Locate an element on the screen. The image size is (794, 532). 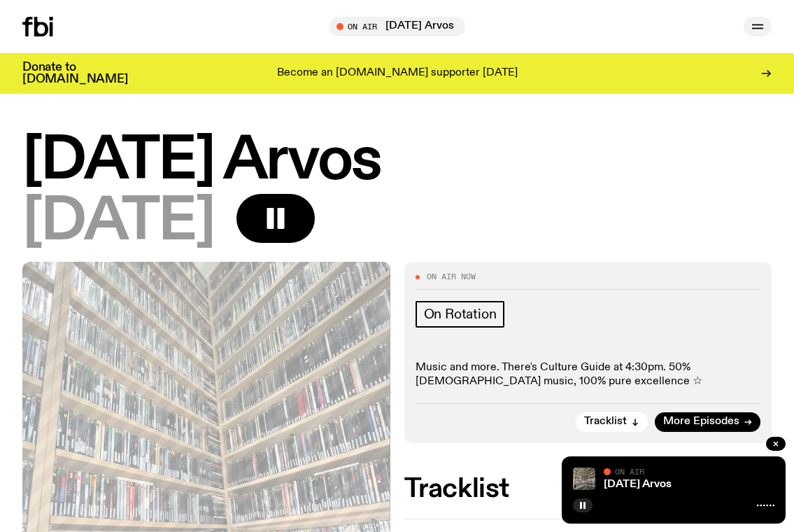
span: On Air Now is located at coordinates (451, 277).